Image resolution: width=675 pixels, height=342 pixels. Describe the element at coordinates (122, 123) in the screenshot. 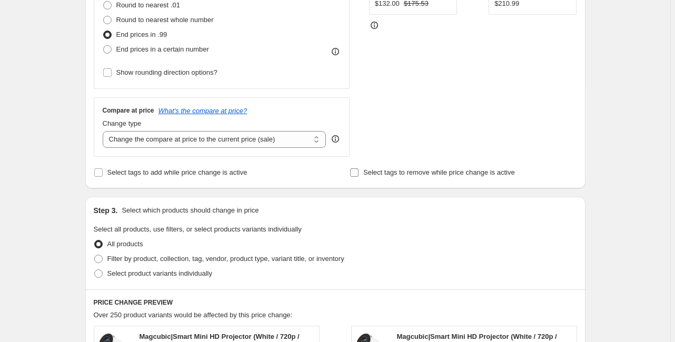

I see `span: Change type` at that location.